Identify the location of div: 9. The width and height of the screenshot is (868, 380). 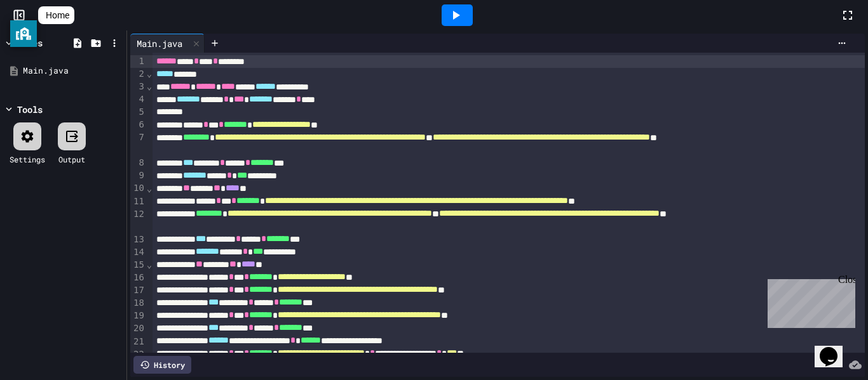
(138, 176).